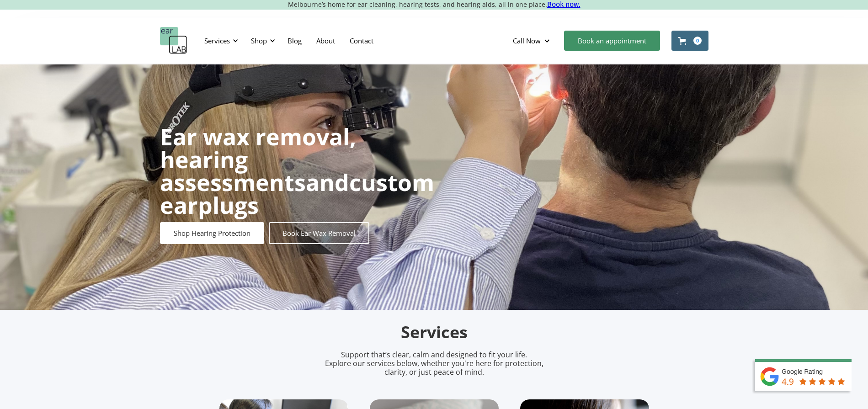  What do you see at coordinates (174, 41) in the screenshot?
I see `a: home` at bounding box center [174, 41].